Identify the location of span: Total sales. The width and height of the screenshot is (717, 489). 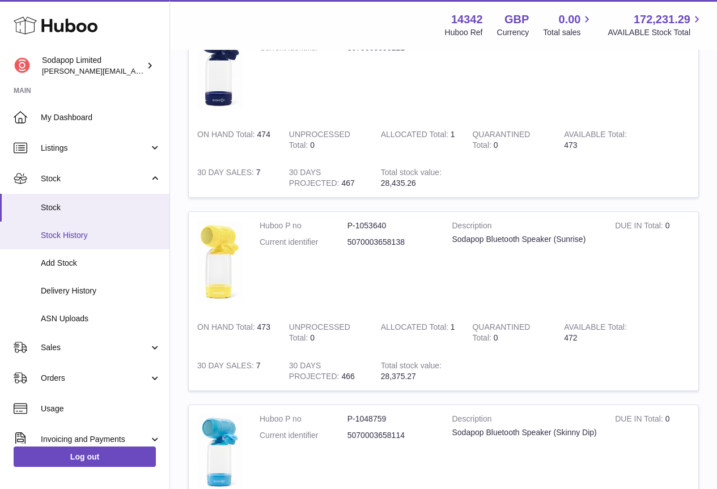
(568, 32).